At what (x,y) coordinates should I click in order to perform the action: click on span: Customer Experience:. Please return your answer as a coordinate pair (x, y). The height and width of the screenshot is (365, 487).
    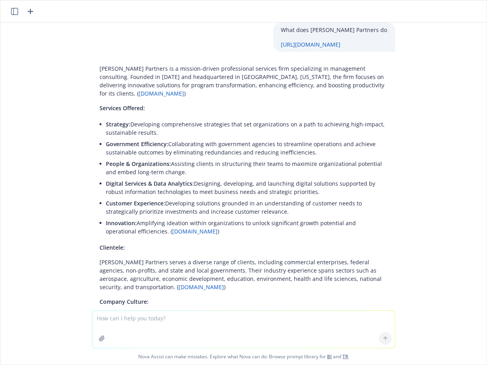
    Looking at the image, I should click on (136, 203).